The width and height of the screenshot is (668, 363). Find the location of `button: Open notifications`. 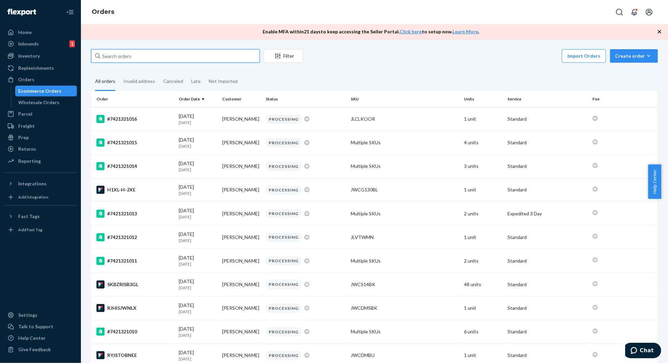

button: Open notifications is located at coordinates (634, 12).